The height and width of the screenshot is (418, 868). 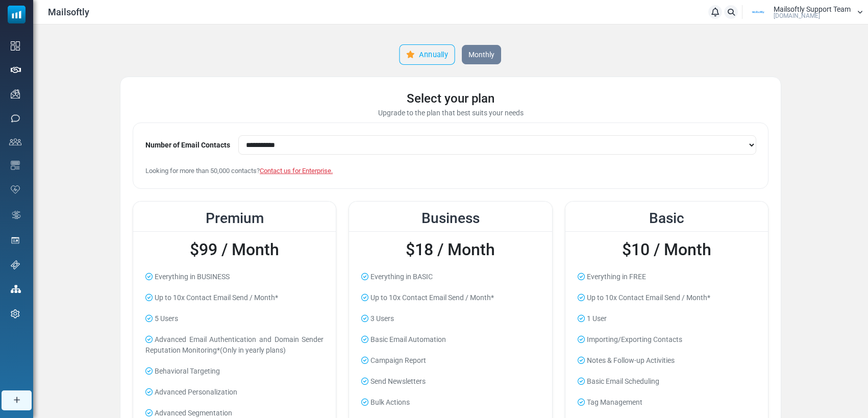 What do you see at coordinates (667, 381) in the screenshot?
I see `li: Basic Email Scheduling` at bounding box center [667, 381].